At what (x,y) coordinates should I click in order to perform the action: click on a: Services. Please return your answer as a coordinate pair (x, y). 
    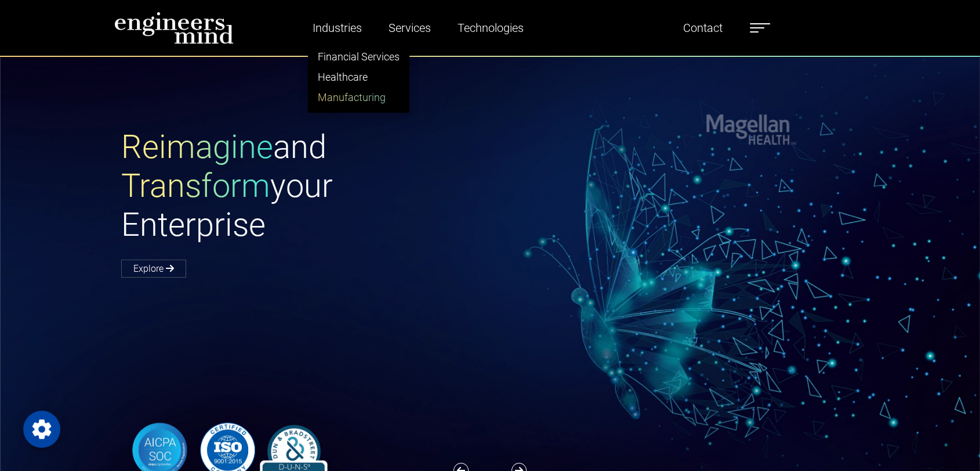
    Looking at the image, I should click on (409, 28).